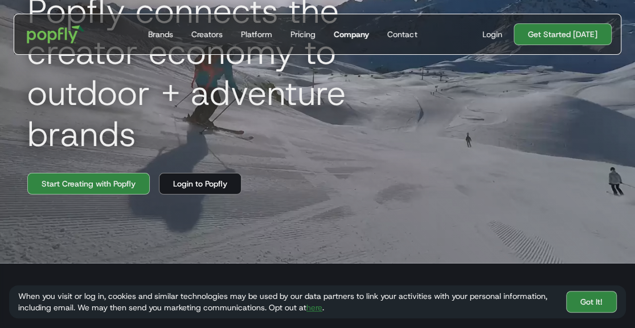 The height and width of the screenshot is (328, 635). I want to click on a: Start Creating with Popfly, so click(88, 183).